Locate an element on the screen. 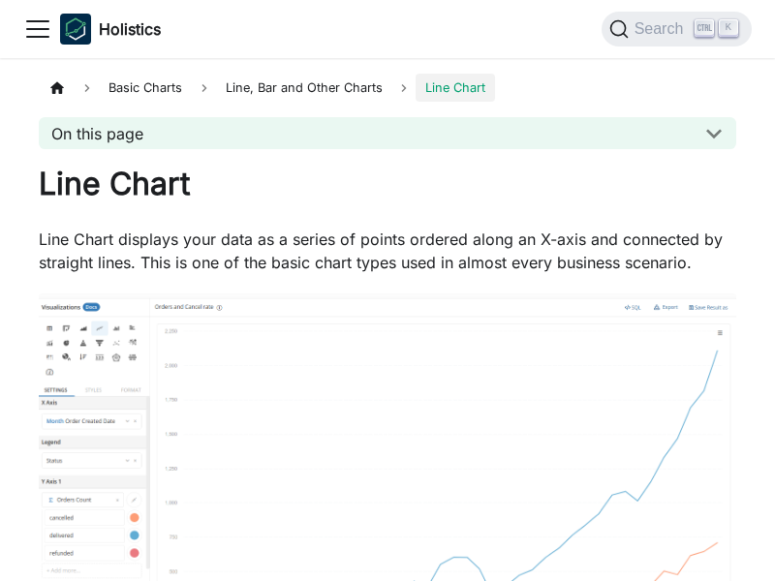 This screenshot has width=775, height=581. h1: Line Chart is located at coordinates (387, 184).